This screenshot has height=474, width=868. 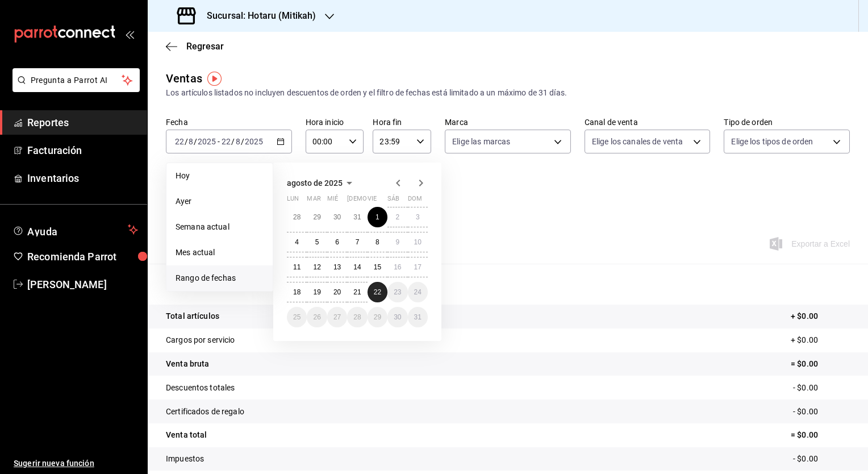 I want to click on abbr: 4 de agosto de 2025, so click(x=297, y=242).